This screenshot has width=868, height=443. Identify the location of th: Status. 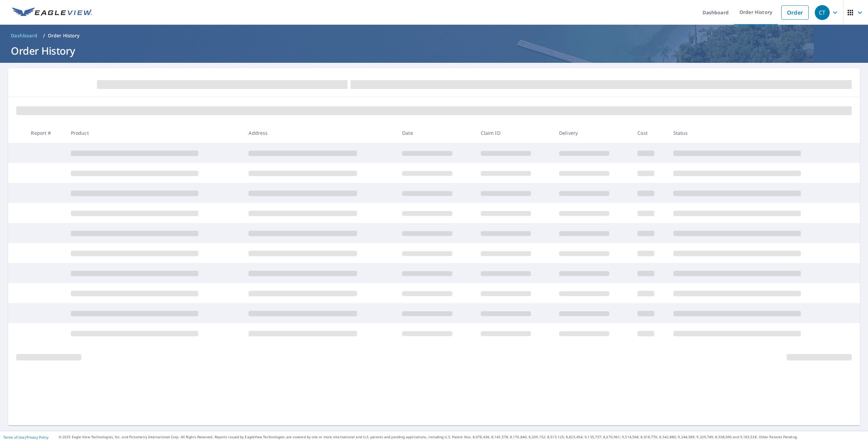
(757, 133).